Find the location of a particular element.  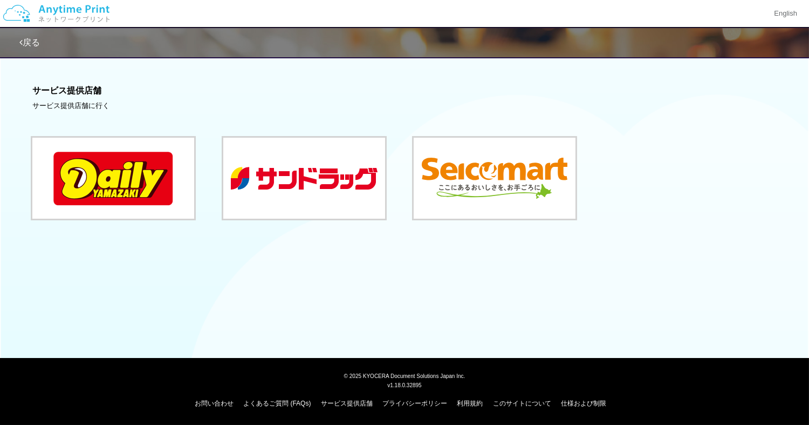

a: このサイトについて is located at coordinates (522, 403).